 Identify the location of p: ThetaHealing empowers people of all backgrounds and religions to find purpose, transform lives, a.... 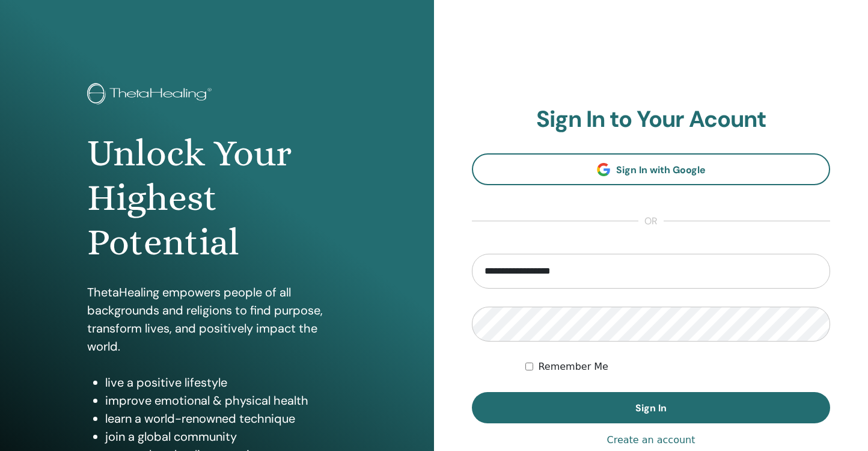
(216, 320).